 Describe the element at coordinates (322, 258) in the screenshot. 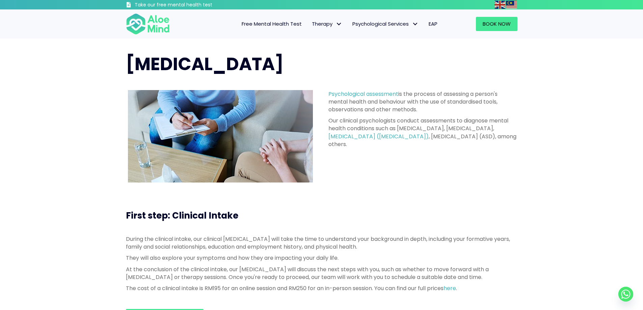

I see `p: They will also explore your symptoms and how they are impacting your daily life.` at that location.